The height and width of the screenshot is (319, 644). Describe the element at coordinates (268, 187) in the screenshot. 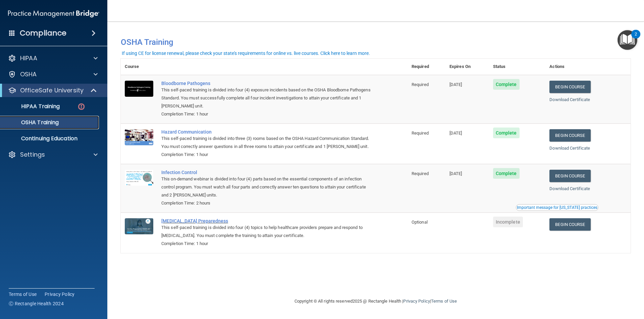

I see `div: This on-demand webinar is divided into four (4) parts based on the essential components of an inf...` at that location.